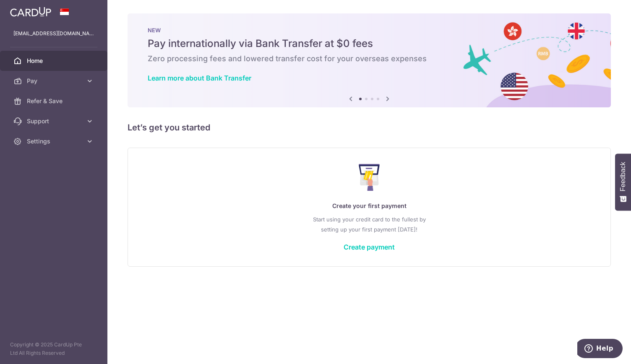  I want to click on h5: Let’s get you started, so click(369, 128).